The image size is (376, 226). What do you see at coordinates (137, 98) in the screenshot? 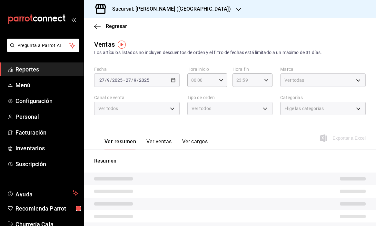
I see `label: Canal de venta` at bounding box center [137, 98].